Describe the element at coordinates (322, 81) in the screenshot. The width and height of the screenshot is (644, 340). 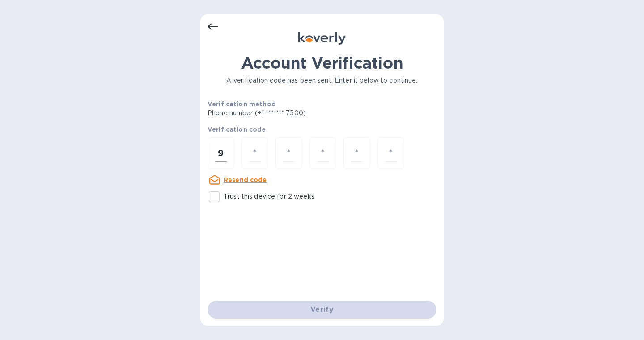
I see `p: A verification code has been sent. Enter it below to continue.` at that location.